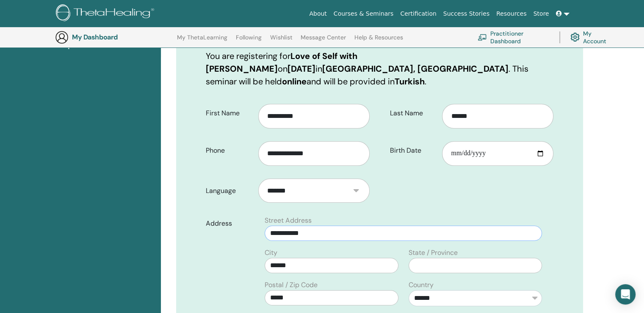  What do you see at coordinates (291, 285) in the screenshot?
I see `label: Postal / Zip Code` at bounding box center [291, 285].